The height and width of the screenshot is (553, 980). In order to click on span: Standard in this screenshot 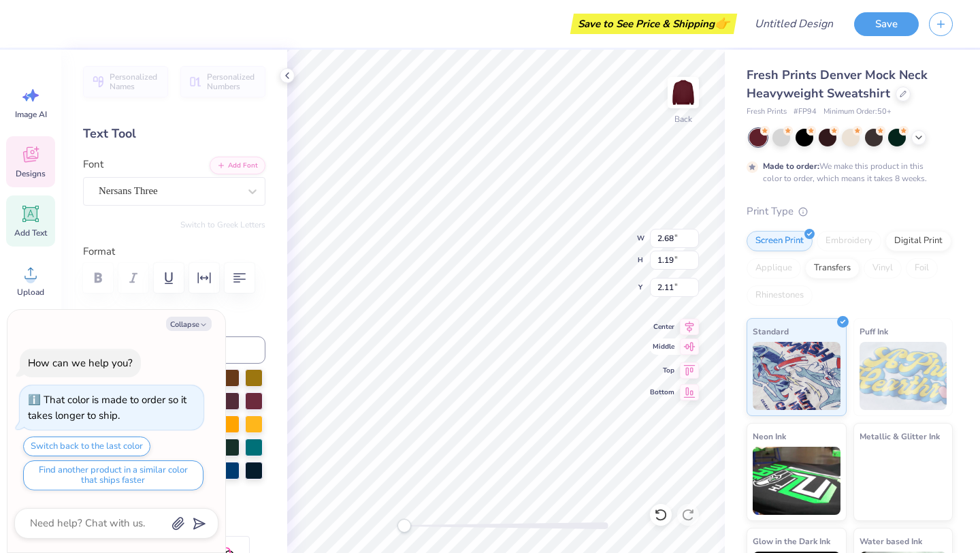, I will do `click(771, 331)`.